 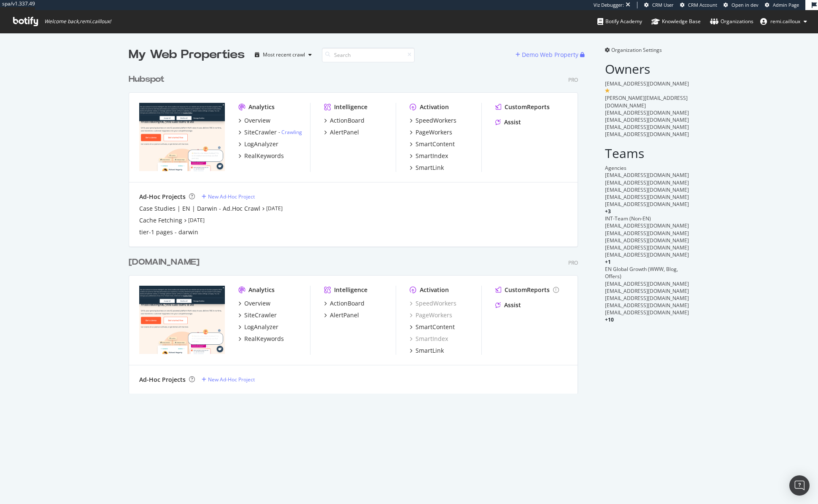 I want to click on a: Hubspot, so click(x=148, y=79).